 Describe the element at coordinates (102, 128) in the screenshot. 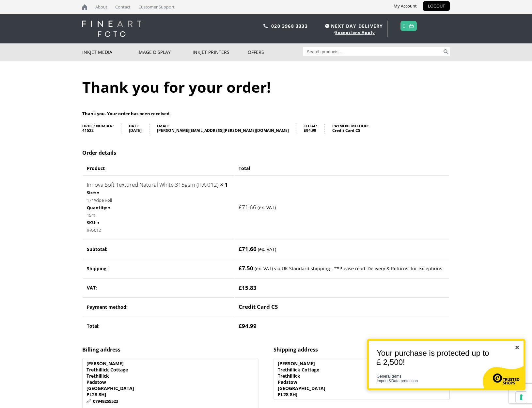

I see `li: Order number:` at that location.